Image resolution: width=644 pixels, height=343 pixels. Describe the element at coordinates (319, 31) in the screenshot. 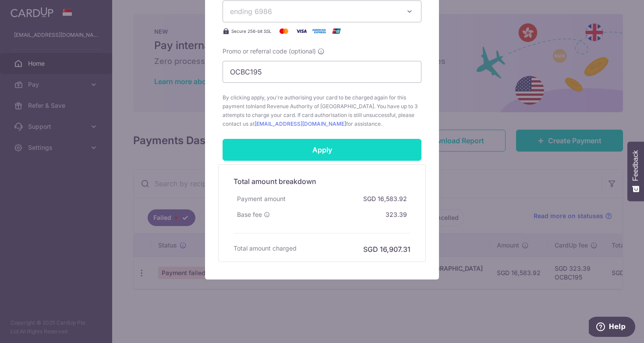

I see `img: American Express` at that location.